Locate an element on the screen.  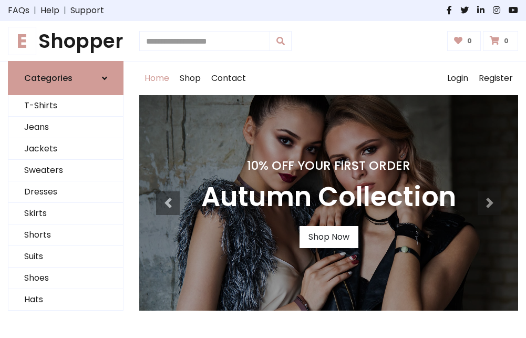
a: Suits is located at coordinates (66, 257).